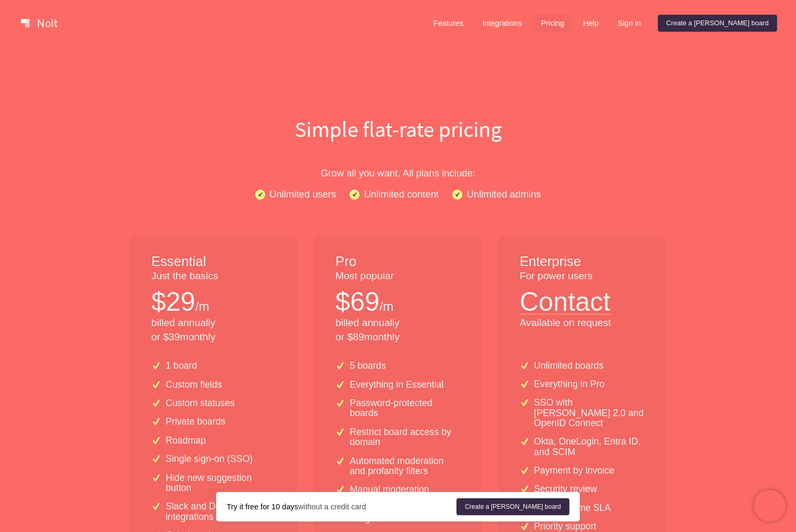  Describe the element at coordinates (565, 489) in the screenshot. I see `p: Security review` at that location.